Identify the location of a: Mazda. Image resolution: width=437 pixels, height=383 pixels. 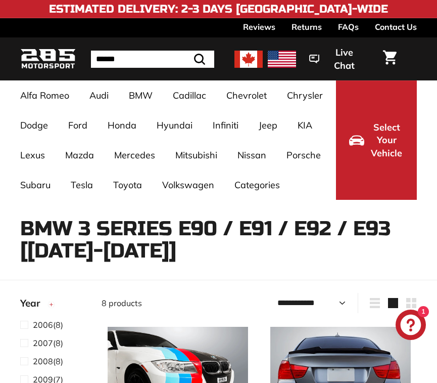
(79, 155).